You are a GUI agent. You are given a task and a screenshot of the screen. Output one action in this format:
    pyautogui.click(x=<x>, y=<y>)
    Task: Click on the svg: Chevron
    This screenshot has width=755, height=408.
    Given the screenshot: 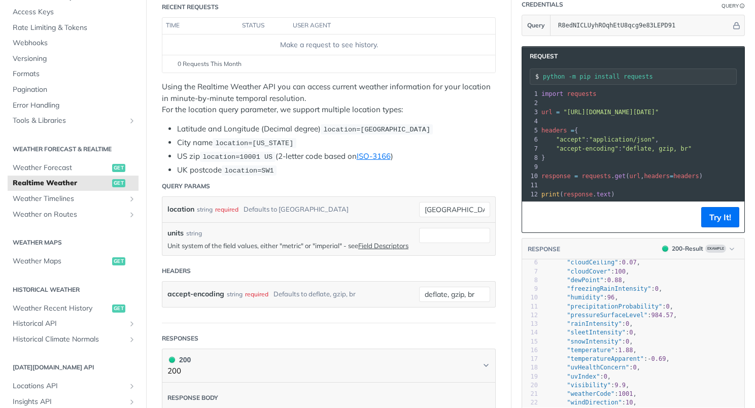 What is the action you would take?
    pyautogui.click(x=486, y=366)
    